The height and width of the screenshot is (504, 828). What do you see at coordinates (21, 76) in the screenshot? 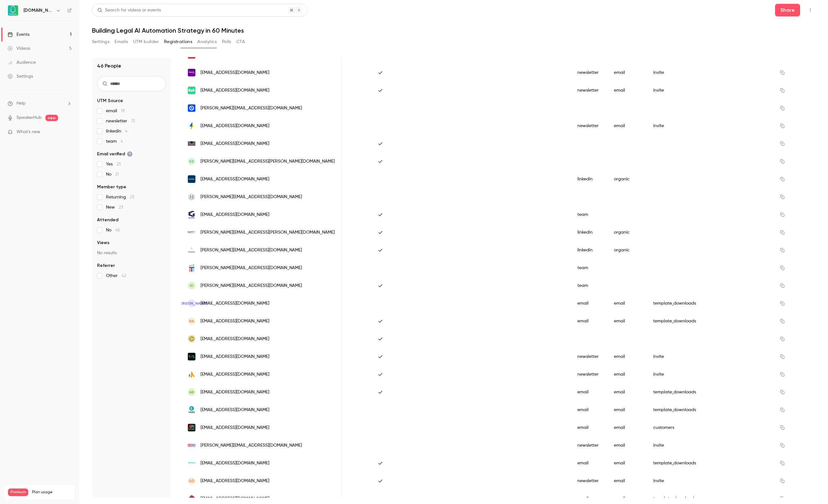
I see `div: Settings` at bounding box center [21, 76].